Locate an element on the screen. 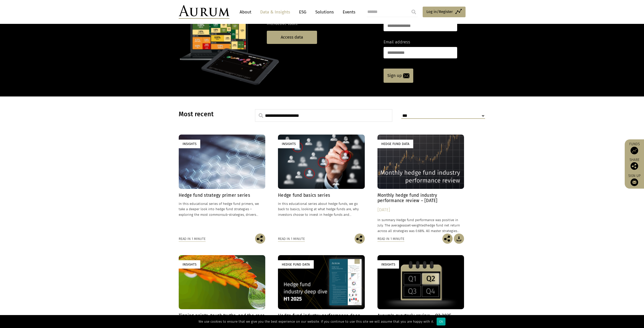 This screenshot has width=644, height=328. div: Share is located at coordinates (634, 164).